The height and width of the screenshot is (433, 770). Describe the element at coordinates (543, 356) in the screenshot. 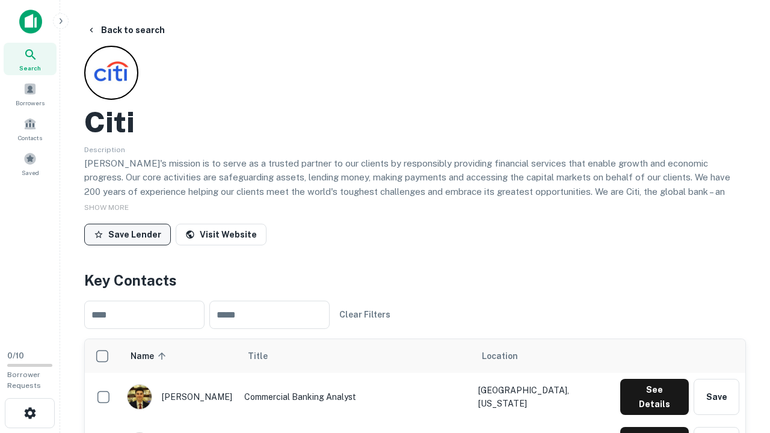

I see `th: Location` at that location.